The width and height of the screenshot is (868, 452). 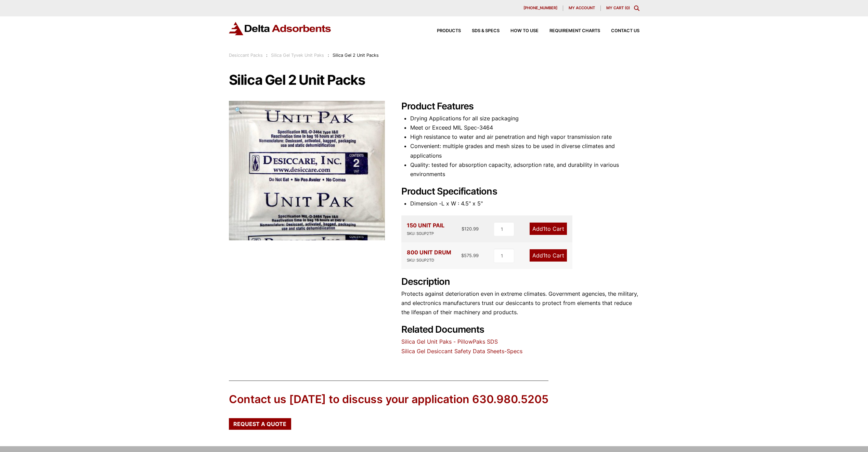 I want to click on h1: Silica Gel 2 Unit Packs, so click(x=434, y=80).